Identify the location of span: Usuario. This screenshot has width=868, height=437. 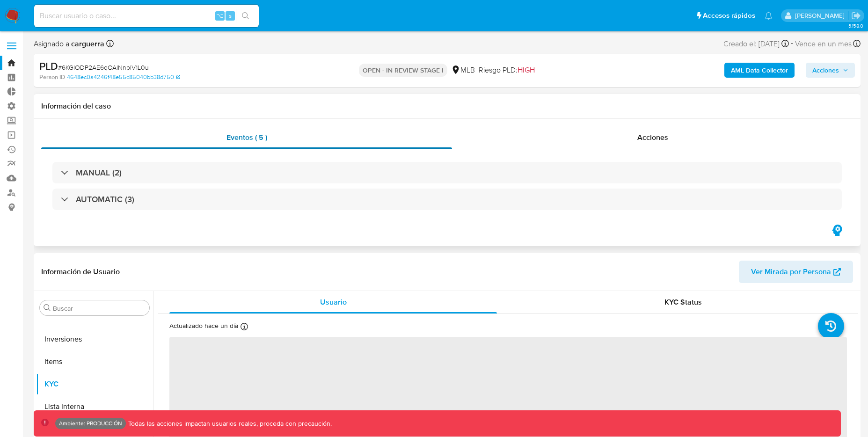
(333, 301).